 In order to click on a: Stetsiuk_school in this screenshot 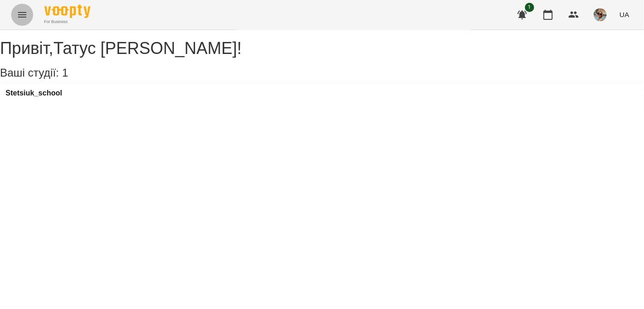, I will do `click(34, 93)`.